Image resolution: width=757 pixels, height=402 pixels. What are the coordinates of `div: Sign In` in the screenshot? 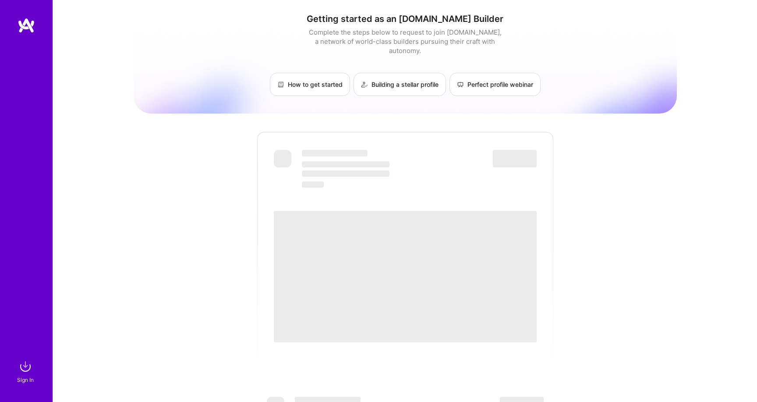 It's located at (25, 379).